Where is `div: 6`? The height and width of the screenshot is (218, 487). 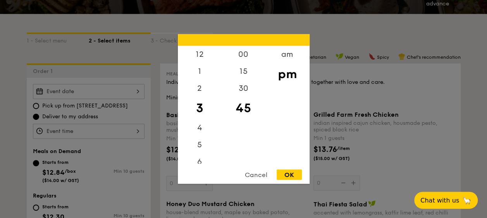
div: 6 is located at coordinates (199, 162).